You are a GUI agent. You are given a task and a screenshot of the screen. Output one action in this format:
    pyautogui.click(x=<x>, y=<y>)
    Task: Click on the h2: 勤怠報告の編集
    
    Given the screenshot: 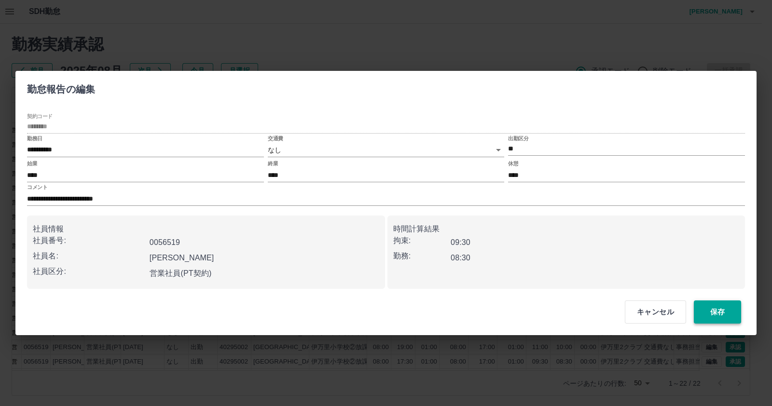 What is the action you would take?
    pyautogui.click(x=61, y=87)
    